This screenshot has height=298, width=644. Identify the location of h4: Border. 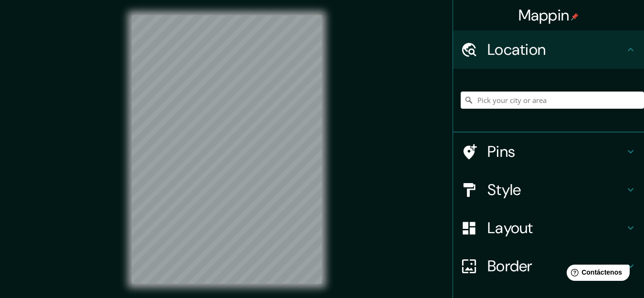
(556, 266).